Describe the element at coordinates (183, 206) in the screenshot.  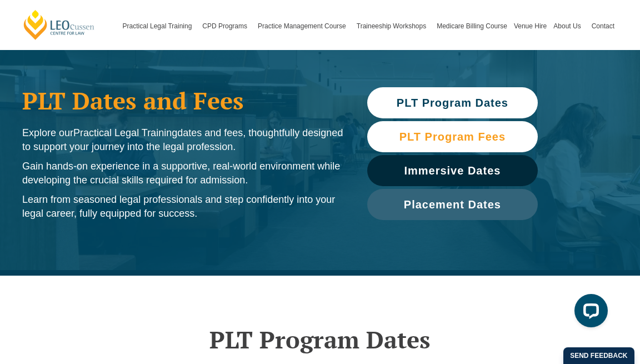
I see `p: Learn from seasoned legal professionals and step confidently into your legal career, fully equipp...` at that location.